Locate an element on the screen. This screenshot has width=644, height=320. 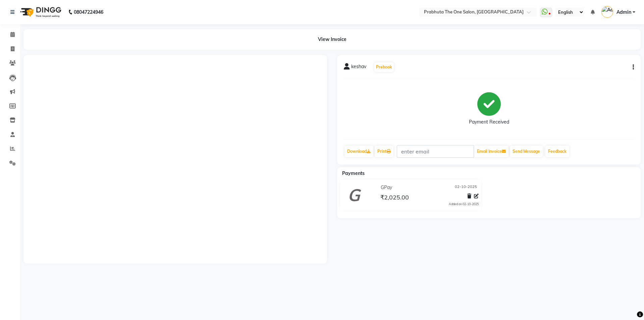
button: Email Invoice is located at coordinates (491, 151).